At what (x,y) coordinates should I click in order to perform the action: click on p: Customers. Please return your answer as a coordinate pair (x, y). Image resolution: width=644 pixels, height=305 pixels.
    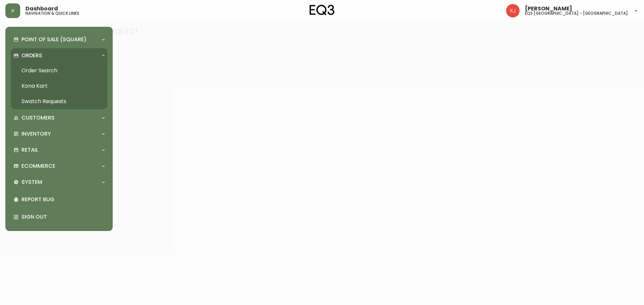
    Looking at the image, I should click on (38, 118).